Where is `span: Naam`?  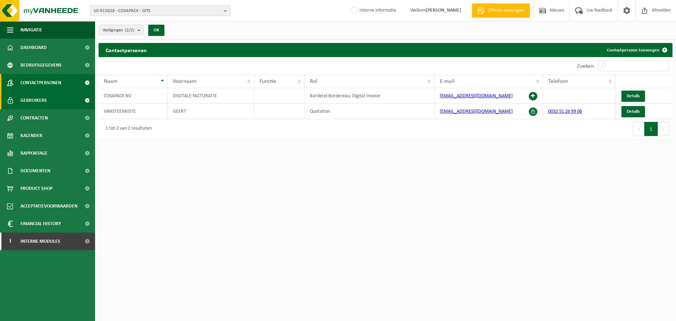
span: Naam is located at coordinates (111, 81).